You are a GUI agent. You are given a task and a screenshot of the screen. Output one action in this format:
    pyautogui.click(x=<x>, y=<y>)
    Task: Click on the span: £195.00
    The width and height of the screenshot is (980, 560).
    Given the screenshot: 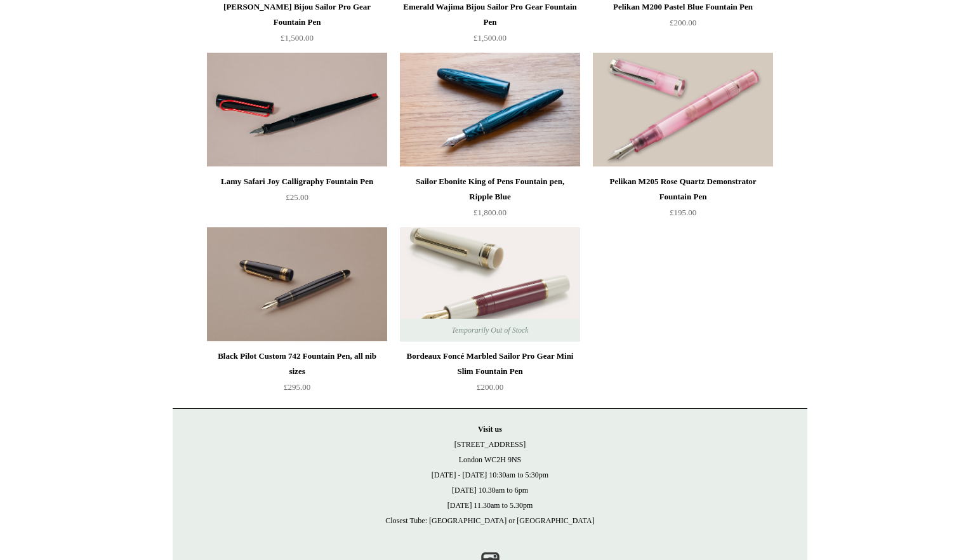 What is the action you would take?
    pyautogui.click(x=683, y=212)
    